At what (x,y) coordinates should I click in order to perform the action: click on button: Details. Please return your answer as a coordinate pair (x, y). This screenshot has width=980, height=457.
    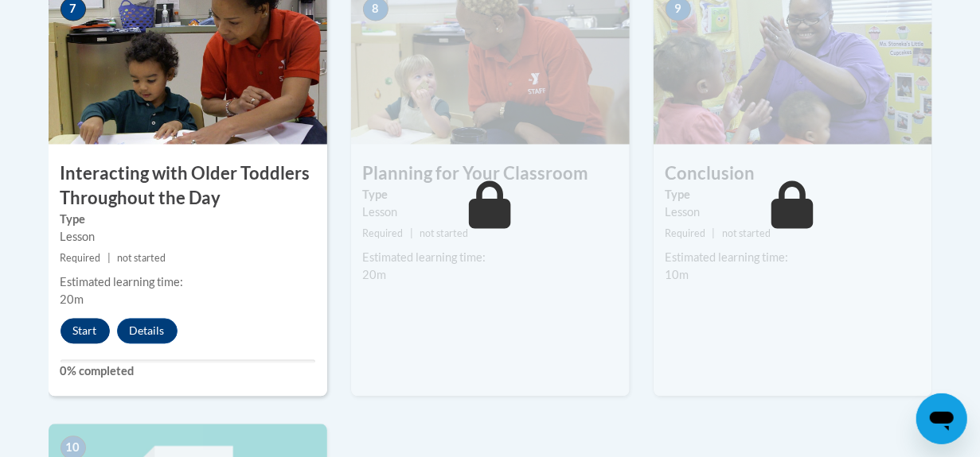
    Looking at the image, I should click on (148, 332).